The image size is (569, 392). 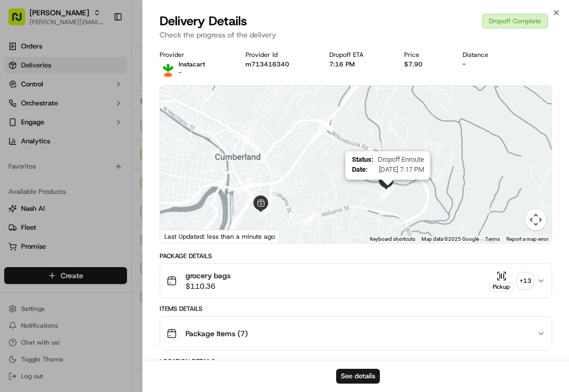 What do you see at coordinates (359, 169) in the screenshot?
I see `span: Date :` at bounding box center [359, 169].